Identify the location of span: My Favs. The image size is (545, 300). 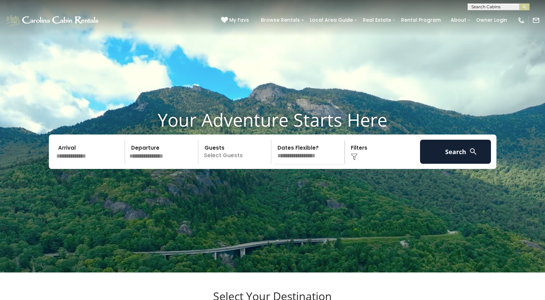
(239, 20).